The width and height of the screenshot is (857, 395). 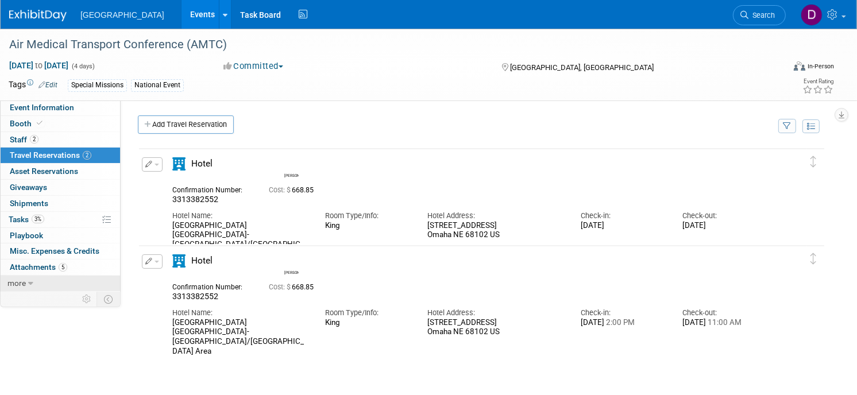 I want to click on span: Playbook, so click(x=26, y=235).